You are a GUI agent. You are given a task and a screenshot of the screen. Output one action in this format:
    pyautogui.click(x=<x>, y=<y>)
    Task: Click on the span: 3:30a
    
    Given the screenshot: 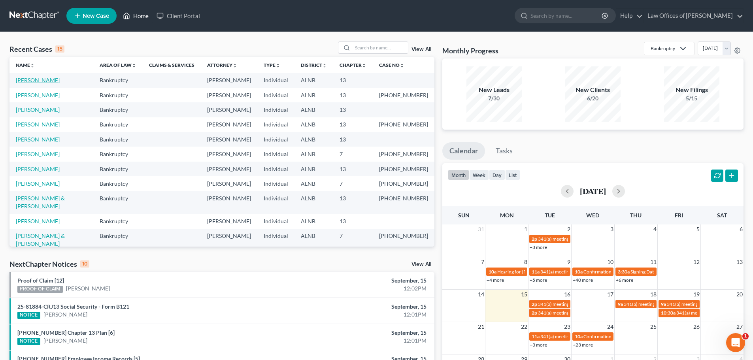 What is the action you would take?
    pyautogui.click(x=624, y=272)
    